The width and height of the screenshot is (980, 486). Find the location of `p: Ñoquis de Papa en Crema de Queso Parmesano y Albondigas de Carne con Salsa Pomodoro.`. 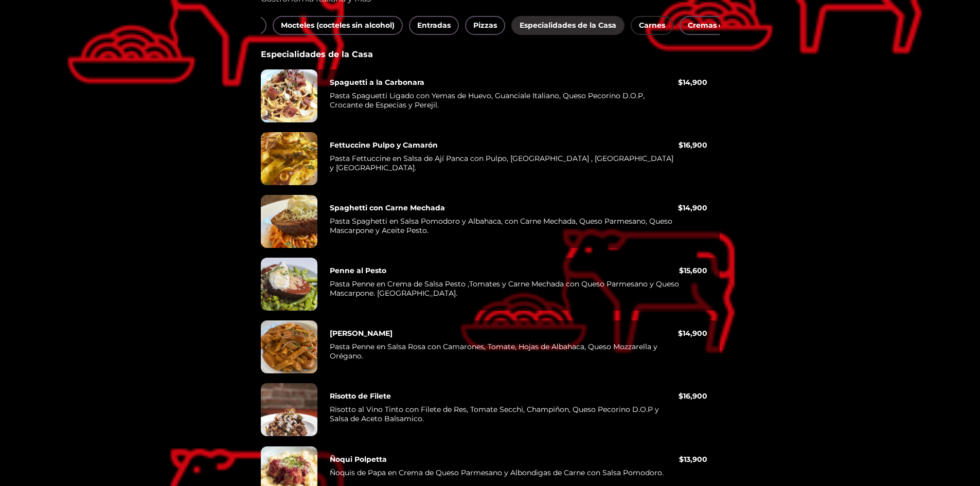

p: Ñoquis de Papa en Crema de Queso Parmesano y Albondigas de Carne con Salsa Pomodoro. is located at coordinates (504, 475).